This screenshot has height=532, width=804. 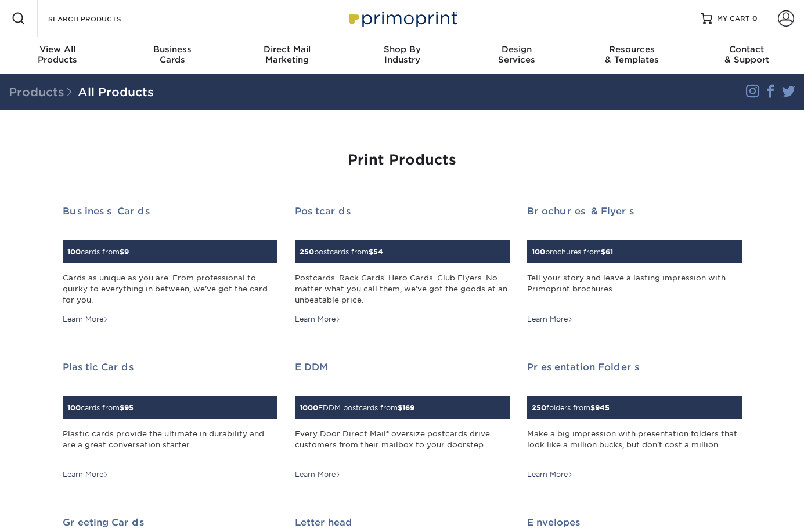 What do you see at coordinates (516, 54) in the screenshot?
I see `div: Services` at bounding box center [516, 54].